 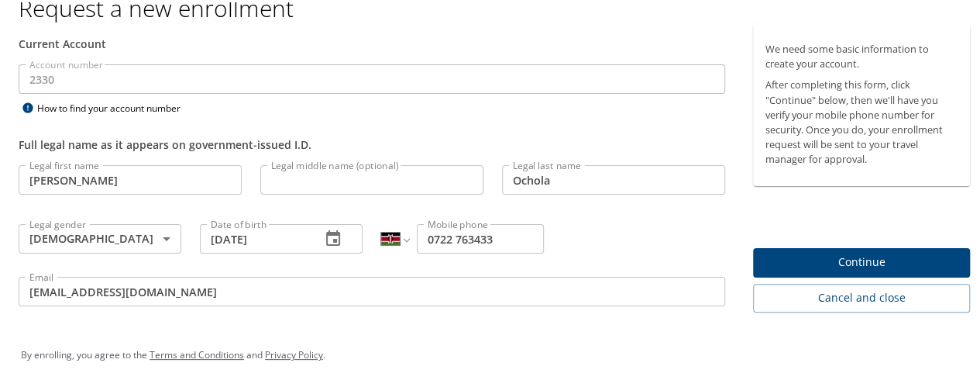 I want to click on a: Terms and Conditions, so click(x=197, y=352).